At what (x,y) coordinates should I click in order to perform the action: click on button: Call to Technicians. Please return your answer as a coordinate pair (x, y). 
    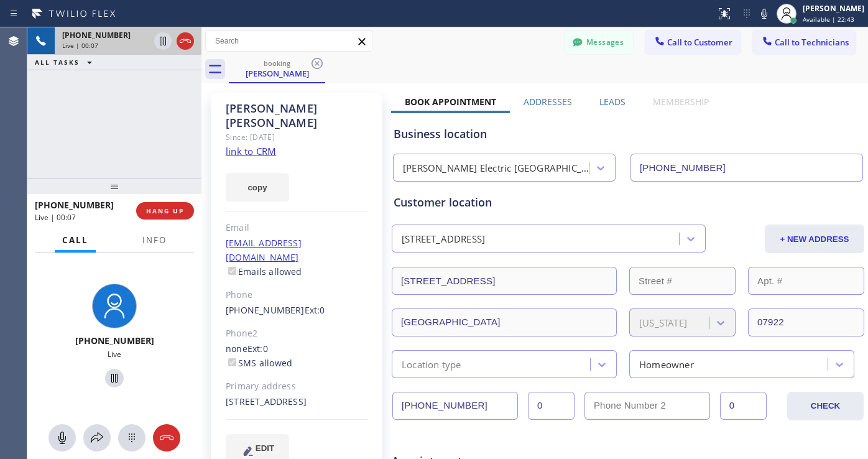
    Looking at the image, I should click on (804, 42).